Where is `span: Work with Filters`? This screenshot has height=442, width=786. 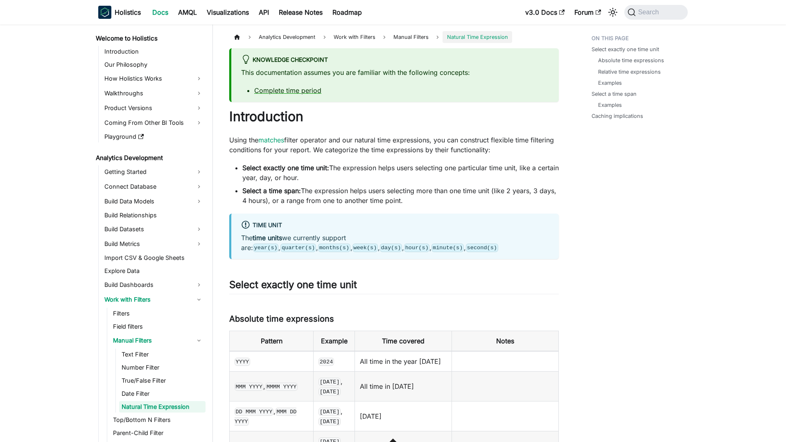
span: Work with Filters is located at coordinates (355, 37).